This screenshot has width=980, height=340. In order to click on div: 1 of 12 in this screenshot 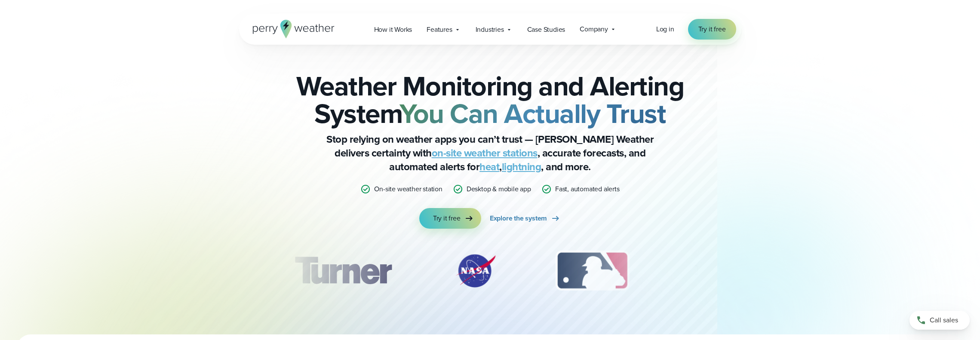, I will do `click(343, 271)`.